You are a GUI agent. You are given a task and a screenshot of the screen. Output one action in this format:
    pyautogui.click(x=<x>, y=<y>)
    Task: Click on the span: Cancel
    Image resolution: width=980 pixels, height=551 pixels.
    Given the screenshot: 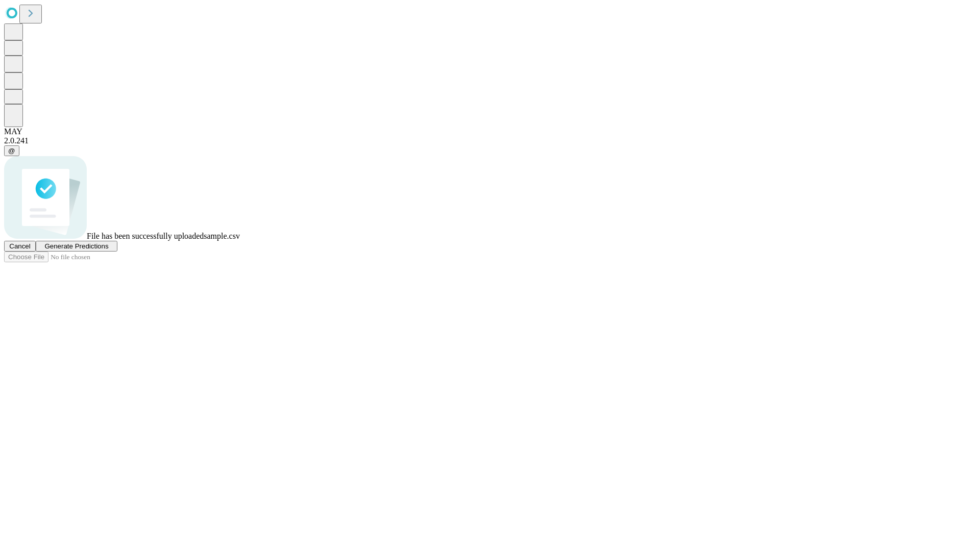 What is the action you would take?
    pyautogui.click(x=20, y=246)
    